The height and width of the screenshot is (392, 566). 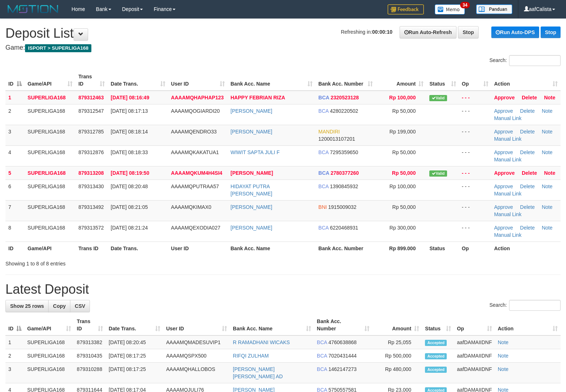 What do you see at coordinates (336, 139) in the screenshot?
I see `span: Copy 1200013107201 to clipboard` at bounding box center [336, 139].